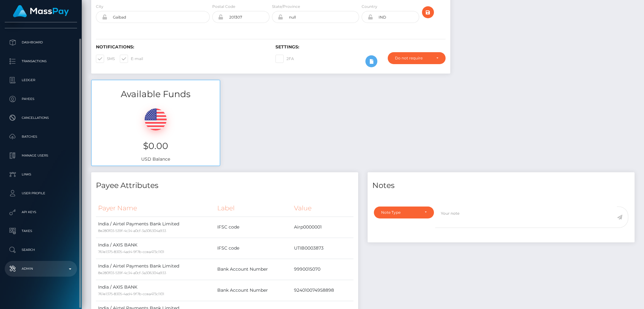  Describe the element at coordinates (41, 137) in the screenshot. I see `p: Batches` at that location.